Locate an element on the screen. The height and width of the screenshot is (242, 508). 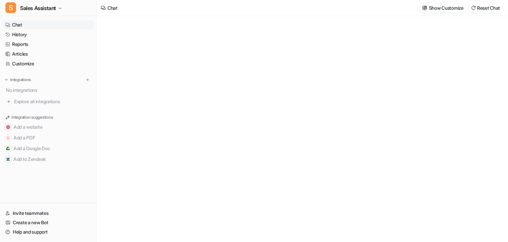
a: Explore all integrations is located at coordinates (48, 102).